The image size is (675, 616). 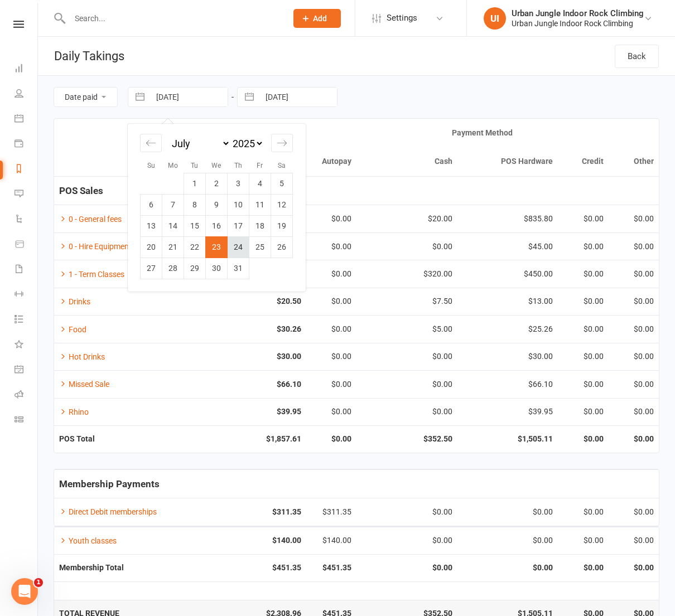 I want to click on div: $311.35, so click(x=332, y=511).